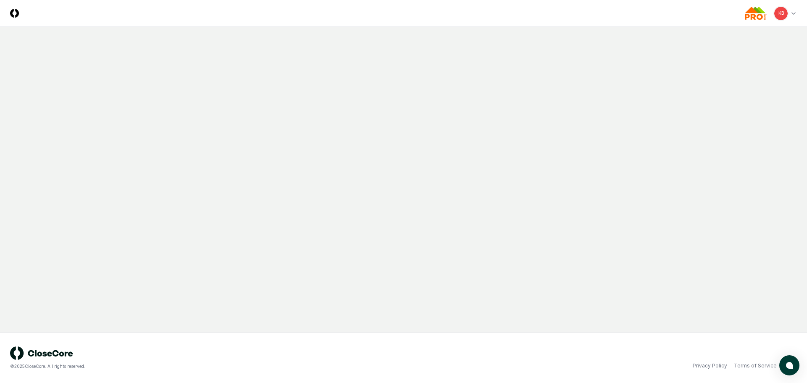  What do you see at coordinates (710, 366) in the screenshot?
I see `a: Privacy Policy` at bounding box center [710, 366].